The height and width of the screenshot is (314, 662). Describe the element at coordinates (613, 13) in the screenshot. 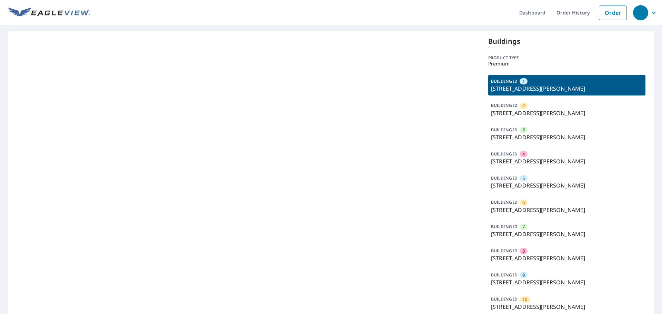

I see `a: Order` at that location.